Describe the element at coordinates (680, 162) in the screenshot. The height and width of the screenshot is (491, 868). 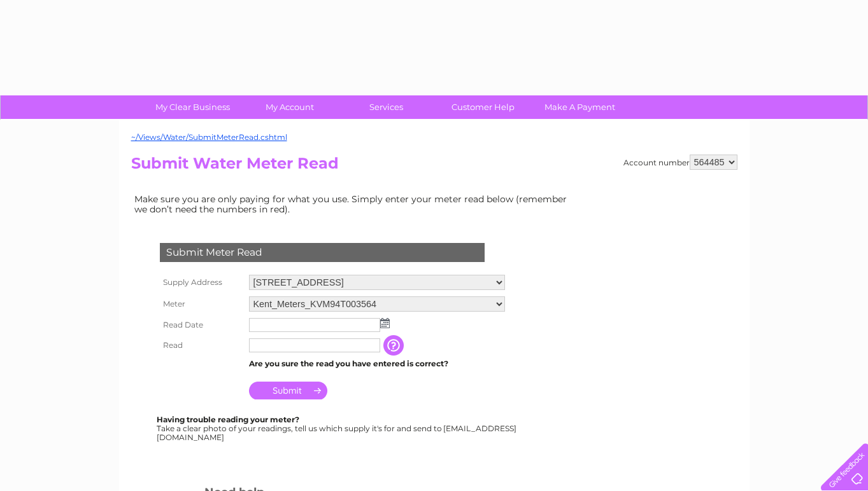
I see `div: Account number` at that location.